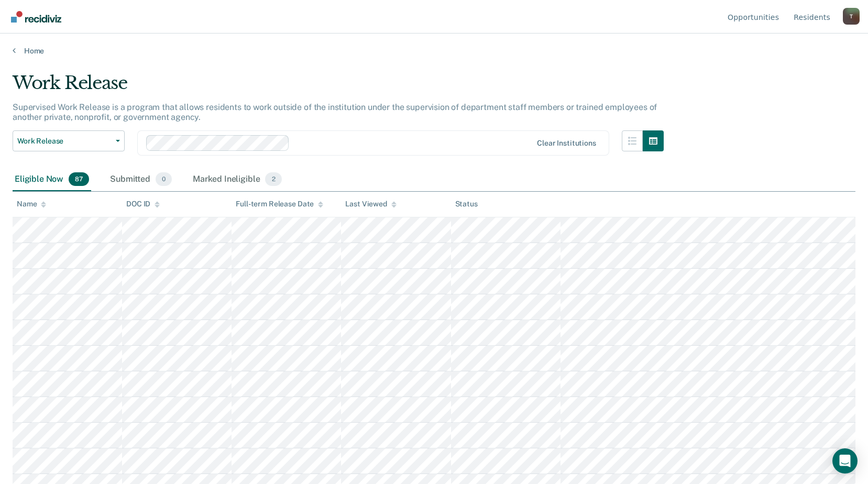 The height and width of the screenshot is (484, 868). Describe the element at coordinates (31, 203) in the screenshot. I see `div: Name` at that location.